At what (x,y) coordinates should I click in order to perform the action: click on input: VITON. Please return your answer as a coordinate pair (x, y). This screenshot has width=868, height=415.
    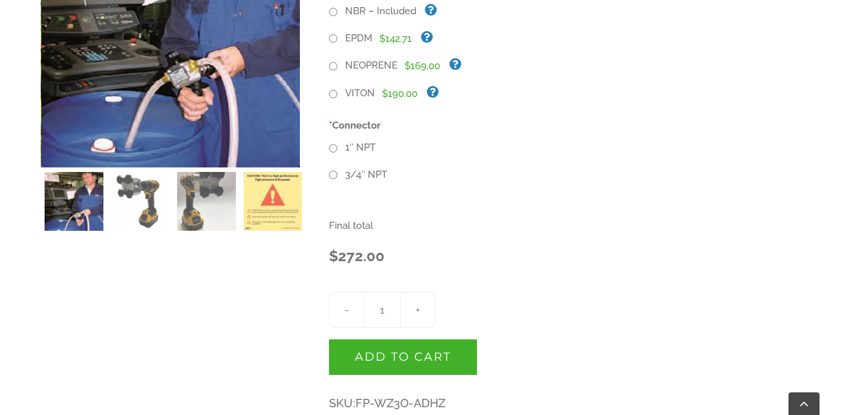
    Looking at the image, I should click on (333, 94).